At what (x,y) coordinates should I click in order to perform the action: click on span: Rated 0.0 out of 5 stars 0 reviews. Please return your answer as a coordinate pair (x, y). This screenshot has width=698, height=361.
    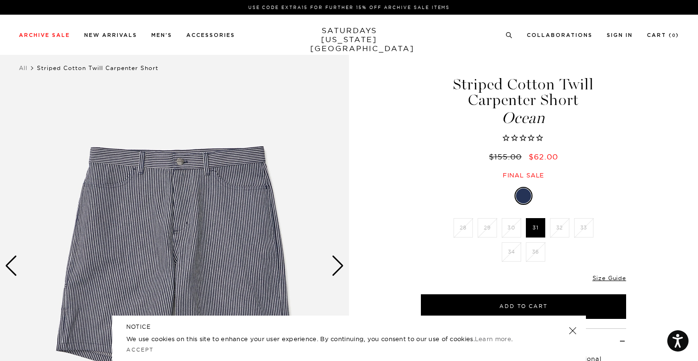
    Looking at the image, I should click on (523, 138).